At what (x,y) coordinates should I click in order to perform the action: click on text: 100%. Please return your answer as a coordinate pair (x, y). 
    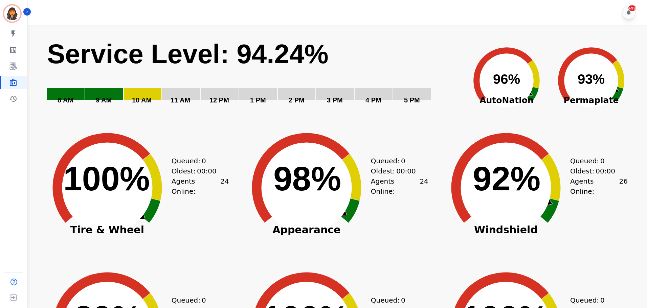
    Looking at the image, I should click on (107, 179).